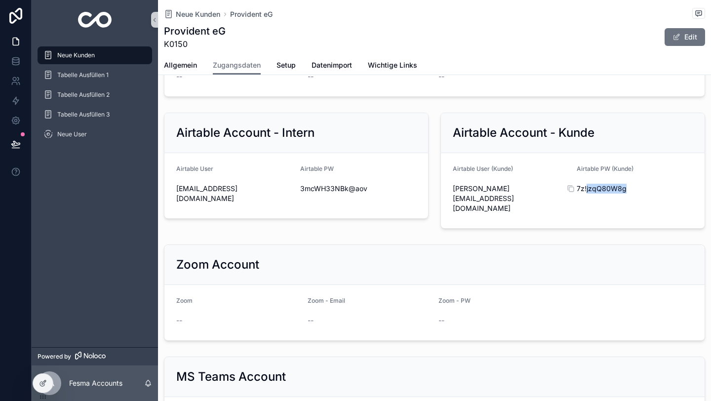  Describe the element at coordinates (95, 356) in the screenshot. I see `a: Powered by` at that location.